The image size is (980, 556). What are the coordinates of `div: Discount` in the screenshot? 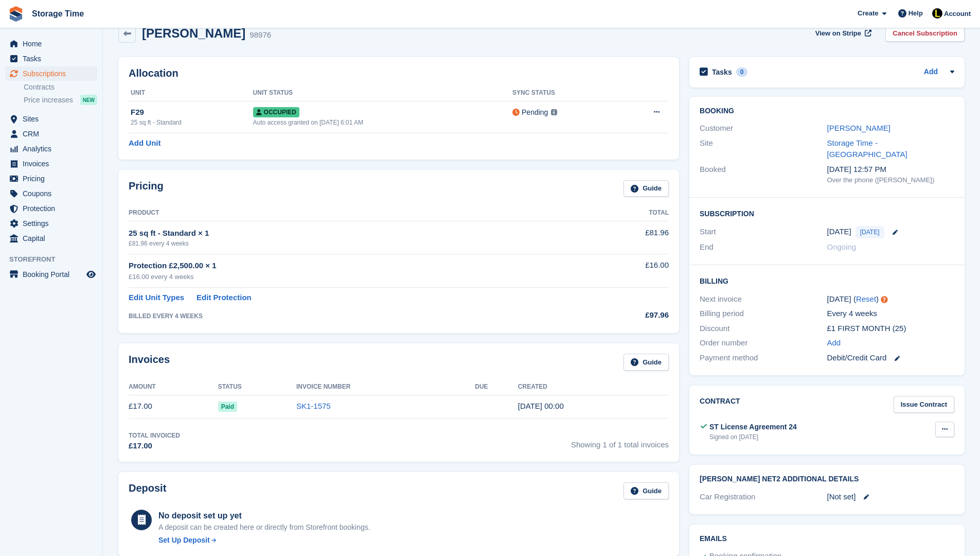 It's located at (763, 328).